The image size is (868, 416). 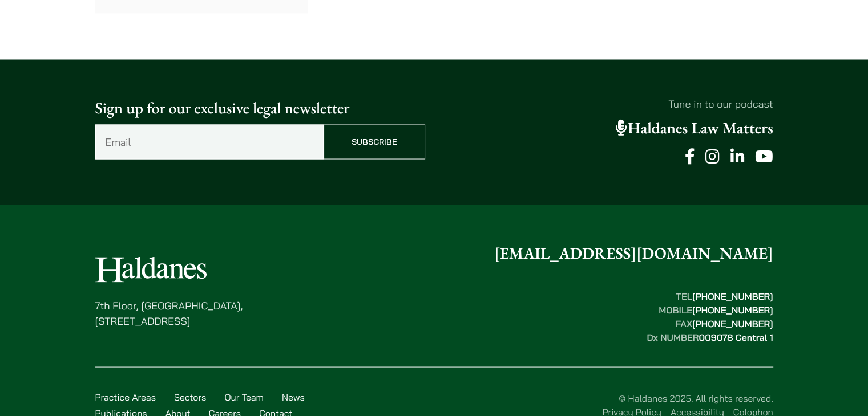 What do you see at coordinates (293, 397) in the screenshot?
I see `a: News` at bounding box center [293, 397].